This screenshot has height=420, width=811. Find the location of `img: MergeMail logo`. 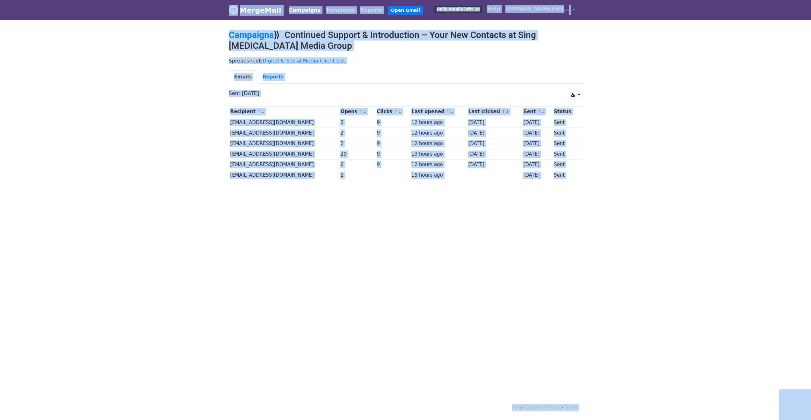

img: MergeMail logo is located at coordinates (234, 10).